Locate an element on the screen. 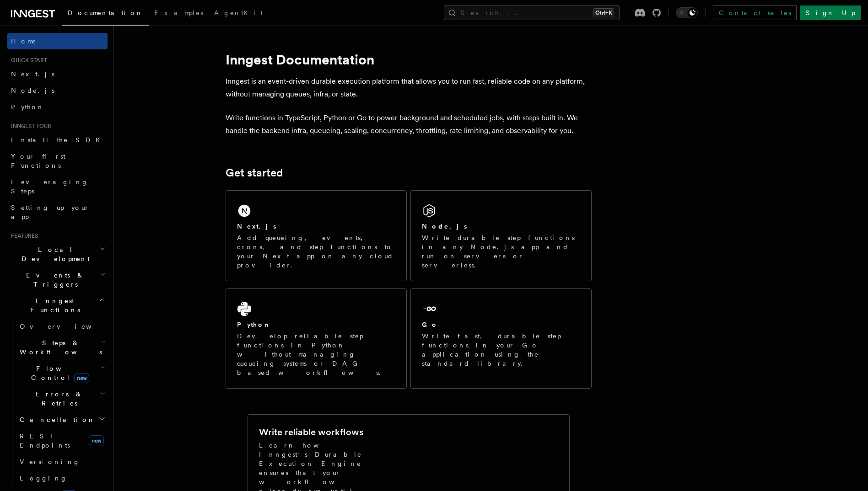 This screenshot has height=491, width=868. span: Node.js is located at coordinates (32, 91).